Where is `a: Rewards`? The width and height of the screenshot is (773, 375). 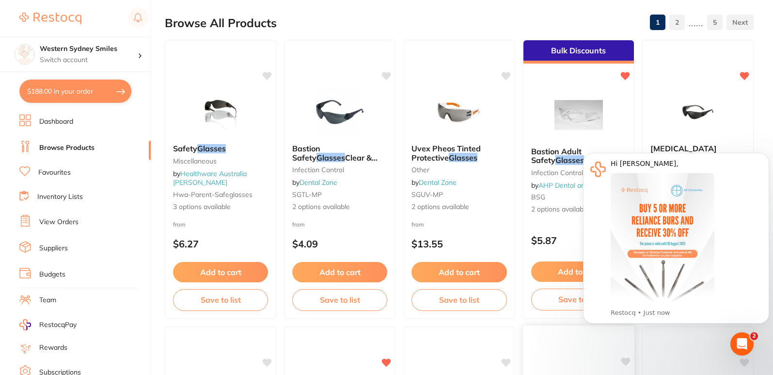 a: Rewards is located at coordinates (53, 348).